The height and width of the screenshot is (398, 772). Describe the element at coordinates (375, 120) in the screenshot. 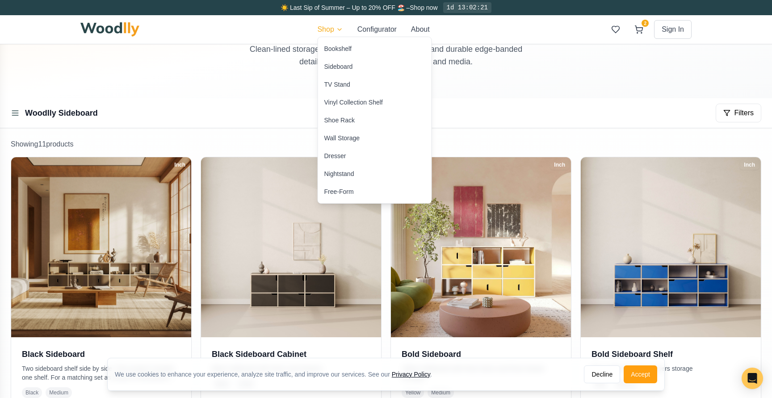

I see `div: Shop` at that location.